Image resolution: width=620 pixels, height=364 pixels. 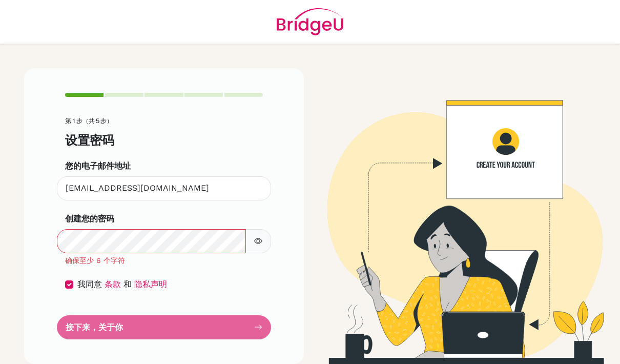 I want to click on font: 您的电子邮件地址, so click(x=98, y=165).